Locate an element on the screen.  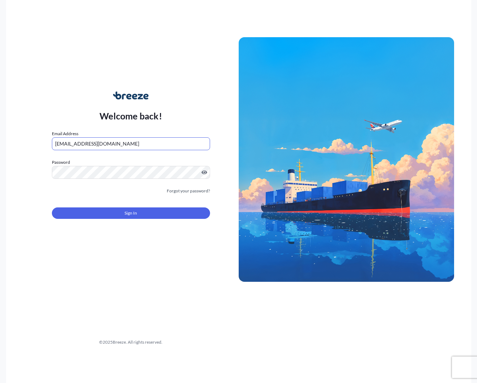
a: Forgot your password? is located at coordinates (188, 191).